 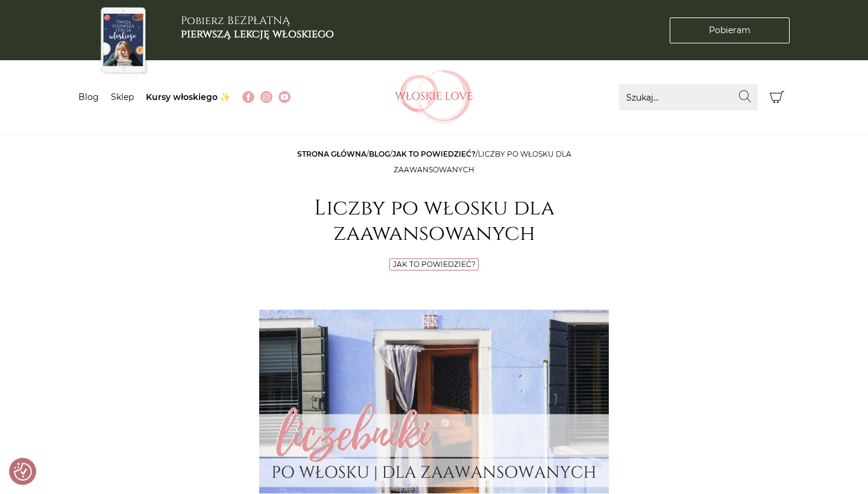 I want to click on img: Włoskielove, so click(x=434, y=97).